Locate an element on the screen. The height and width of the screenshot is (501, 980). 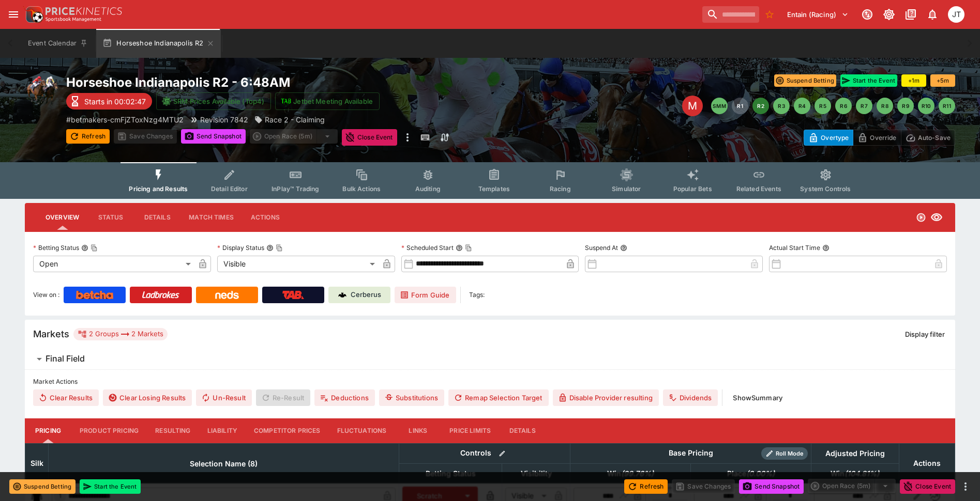
p: Actual Start Time is located at coordinates (794, 248).